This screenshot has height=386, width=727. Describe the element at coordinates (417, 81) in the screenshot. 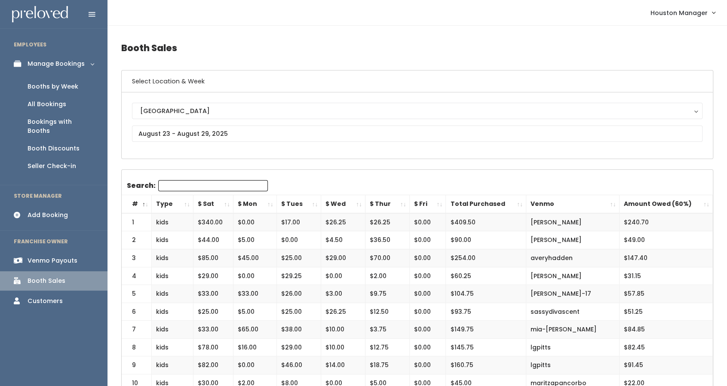

I see `h6: Select Location & Week` at that location.